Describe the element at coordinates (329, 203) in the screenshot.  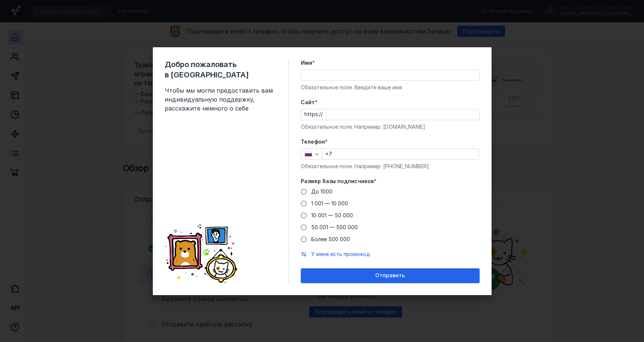
I see `span: 1 001 — 10 000` at that location.